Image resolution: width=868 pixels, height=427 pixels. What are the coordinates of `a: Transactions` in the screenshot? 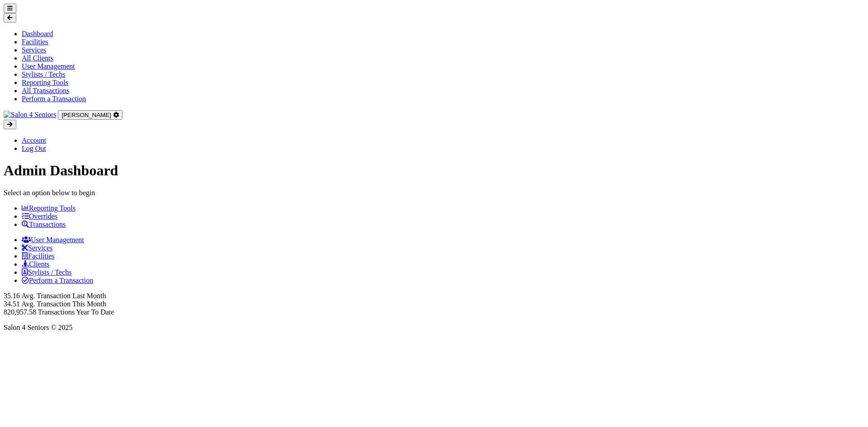 It's located at (43, 224).